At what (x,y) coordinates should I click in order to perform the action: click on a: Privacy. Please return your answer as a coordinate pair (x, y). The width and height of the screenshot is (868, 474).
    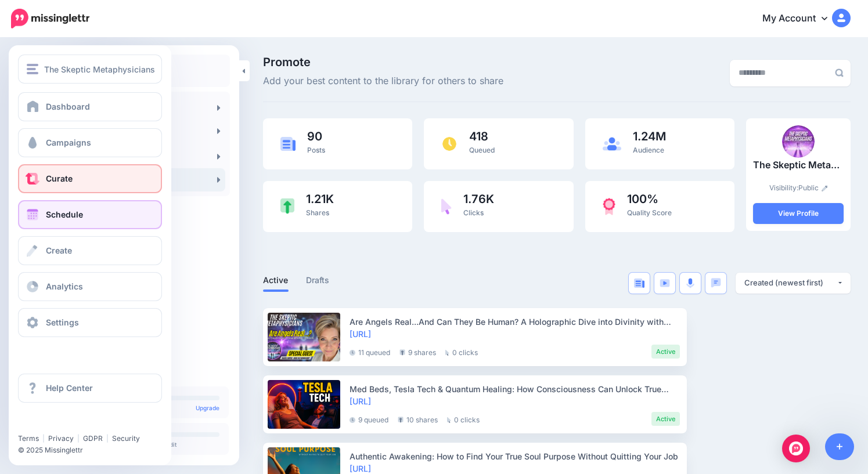
    Looking at the image, I should click on (61, 438).